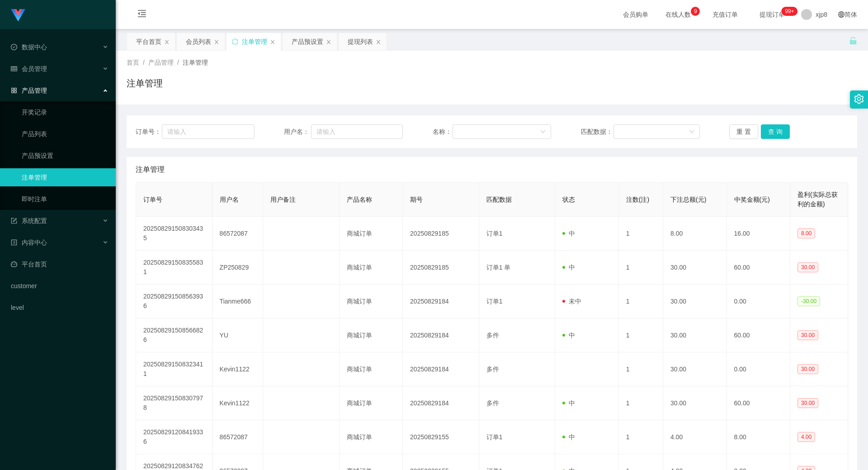 The height and width of the screenshot is (470, 868). Describe the element at coordinates (29, 47) in the screenshot. I see `span: 数据中心` at that location.